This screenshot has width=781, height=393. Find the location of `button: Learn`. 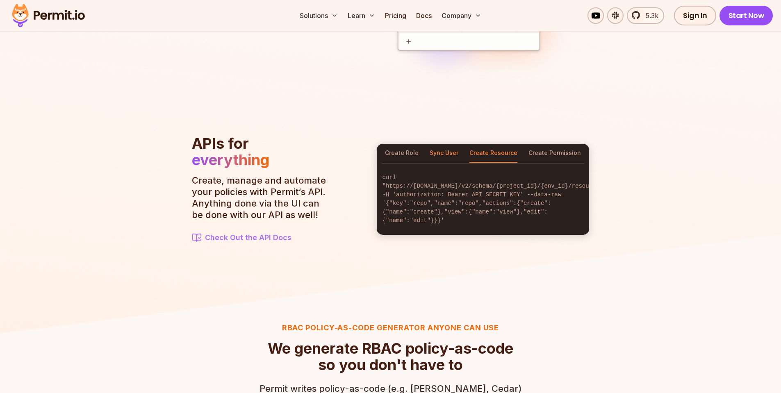

button: Learn is located at coordinates (361, 16).